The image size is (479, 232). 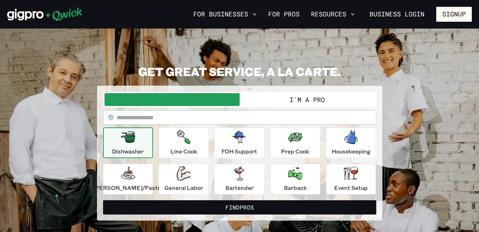 I want to click on button: Dishwasher, so click(x=128, y=143).